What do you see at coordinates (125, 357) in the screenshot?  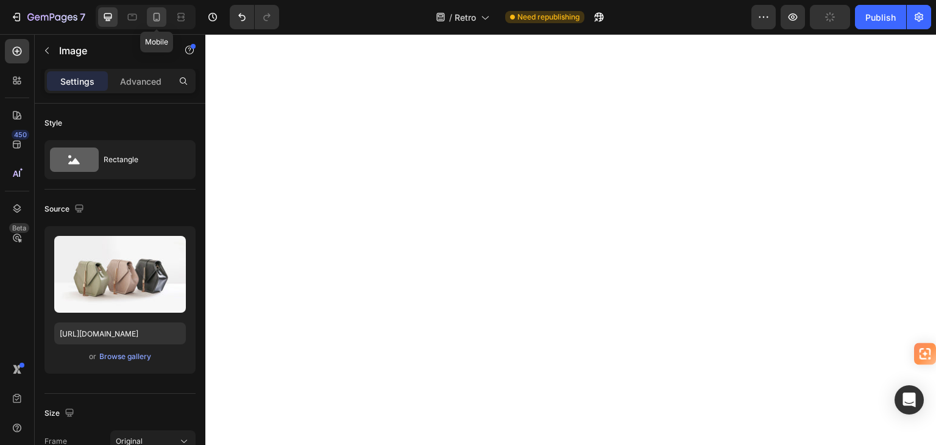 I see `div: Browse gallery` at bounding box center [125, 357].